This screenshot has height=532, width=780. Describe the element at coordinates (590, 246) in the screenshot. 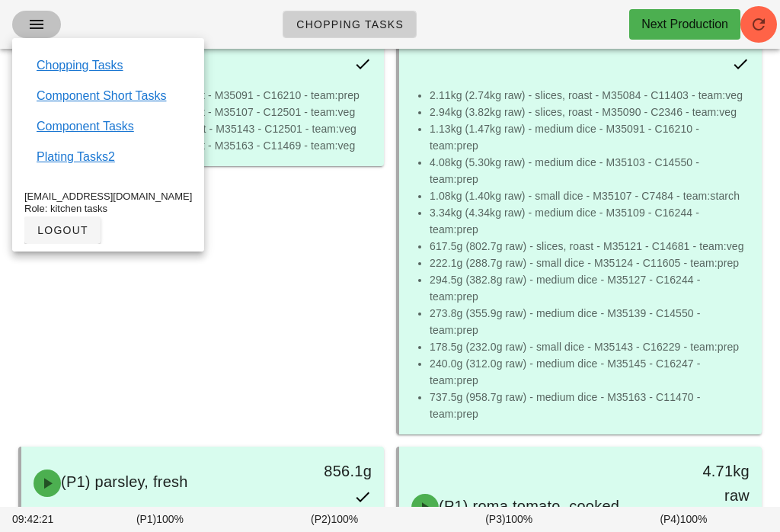

I see `li: 617.5g (802.7g raw) - slices, roast - M35121 - C14681 - team:veg` at that location.